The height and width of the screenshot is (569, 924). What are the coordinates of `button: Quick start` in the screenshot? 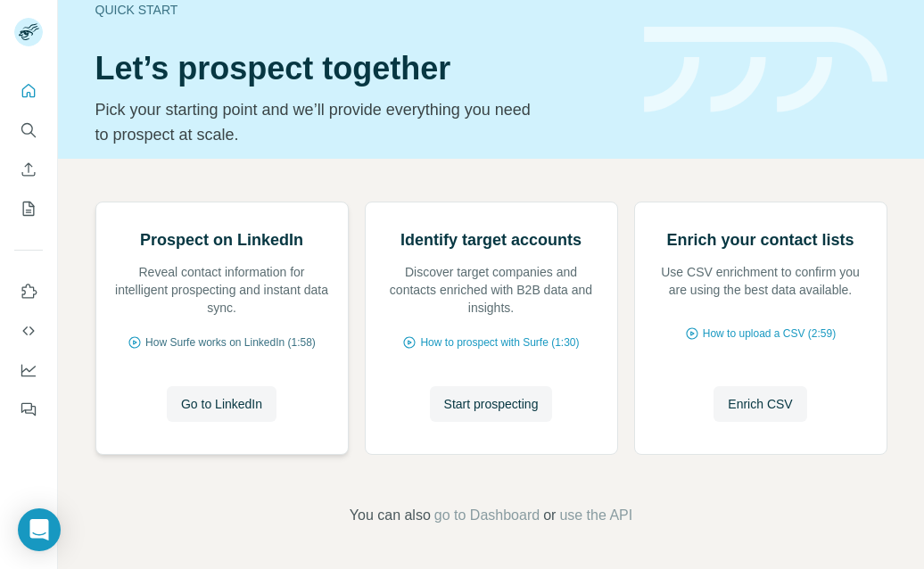 It's located at (29, 91).